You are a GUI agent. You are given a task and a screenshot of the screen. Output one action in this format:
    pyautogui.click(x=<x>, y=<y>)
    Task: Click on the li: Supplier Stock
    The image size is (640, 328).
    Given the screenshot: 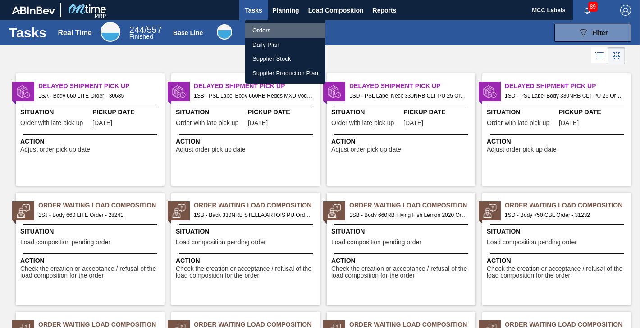 What is the action you would take?
    pyautogui.click(x=285, y=59)
    